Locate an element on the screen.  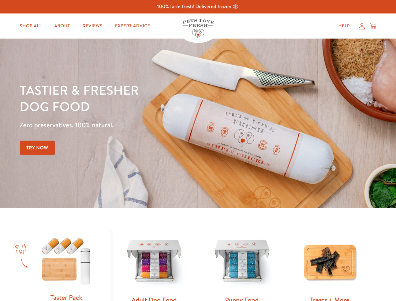
a: Expert Advice is located at coordinates (133, 26).